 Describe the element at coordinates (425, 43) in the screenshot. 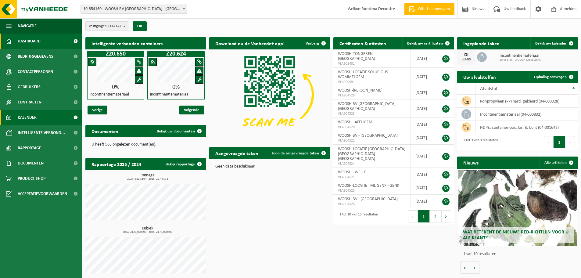

I see `span: Bekijk uw certificaten` at that location.